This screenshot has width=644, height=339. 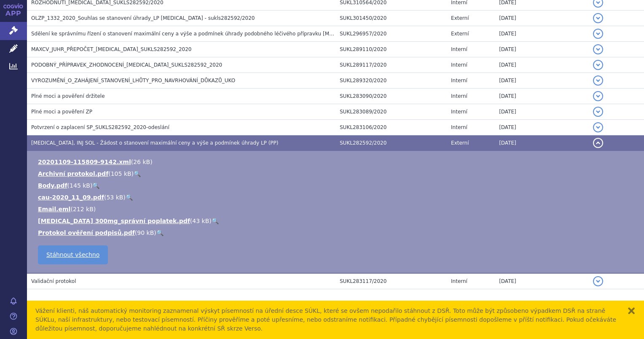 I want to click on button: zavřít, so click(x=631, y=311).